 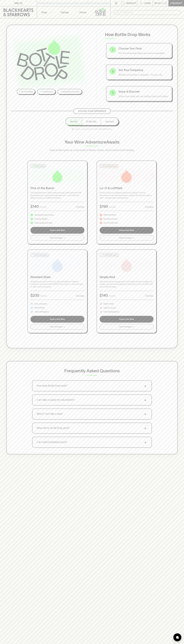 What do you see at coordinates (126, 265) in the screenshot?
I see `img: Simply Red` at bounding box center [126, 265].